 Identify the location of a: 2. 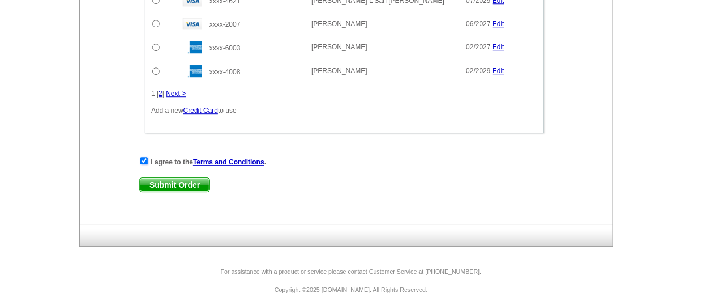
(160, 93).